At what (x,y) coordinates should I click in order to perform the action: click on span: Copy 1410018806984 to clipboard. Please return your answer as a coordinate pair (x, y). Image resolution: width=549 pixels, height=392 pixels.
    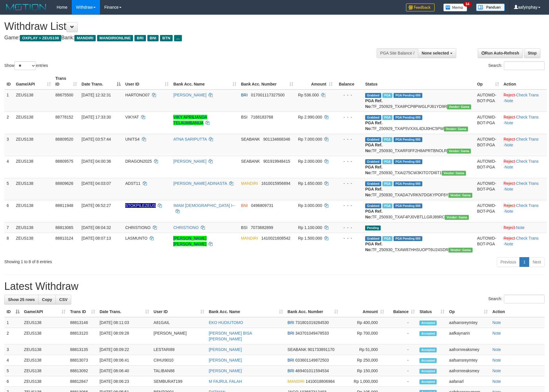
    Looking at the image, I should click on (320, 381).